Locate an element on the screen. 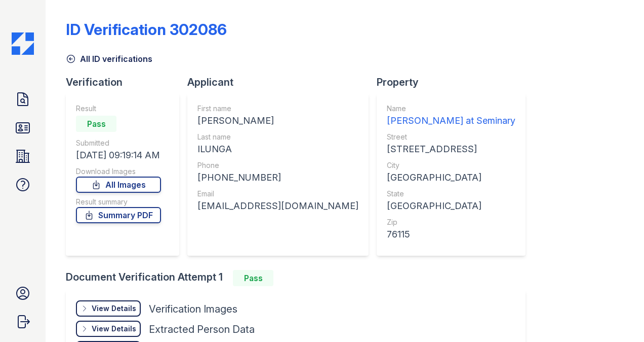 The width and height of the screenshot is (644, 342). div: Result summary is located at coordinates (119, 202).